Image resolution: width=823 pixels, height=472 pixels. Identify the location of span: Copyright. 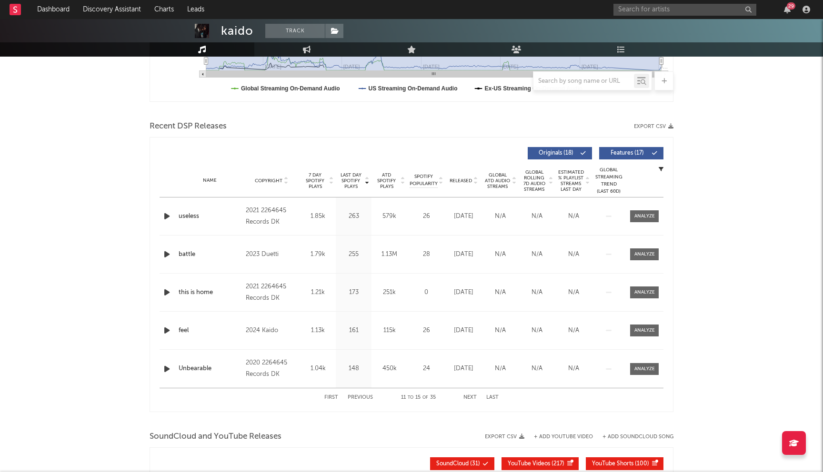
(269, 181).